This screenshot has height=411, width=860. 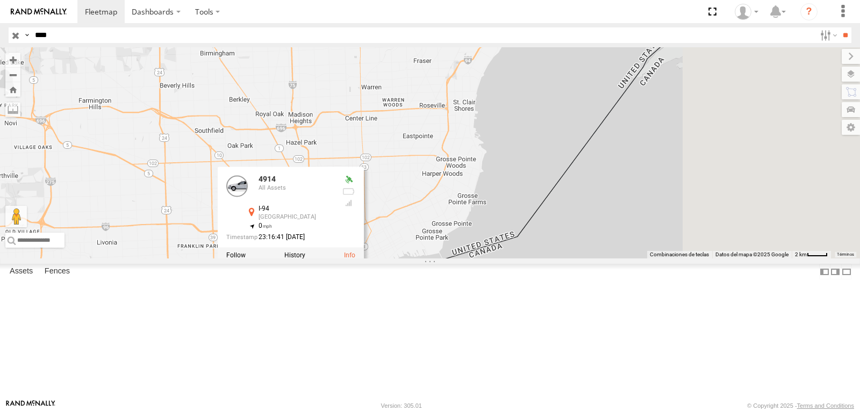 I want to click on div: Date/time of location update, so click(x=280, y=237).